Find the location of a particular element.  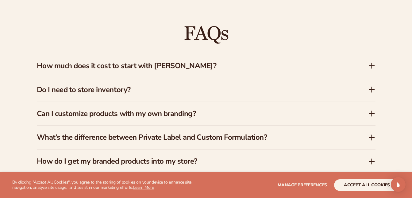

h3: Can I customize products with my own branding? is located at coordinates (193, 113).